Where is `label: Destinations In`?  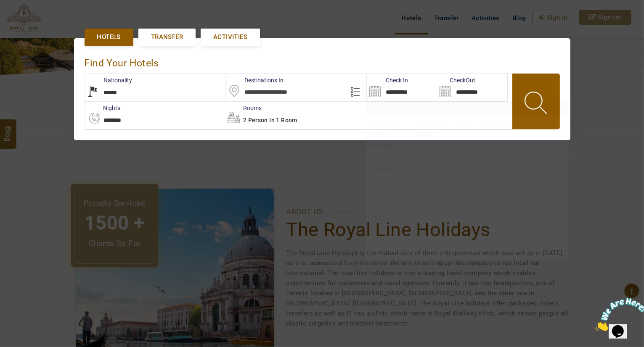
label: Destinations In is located at coordinates (255, 80).